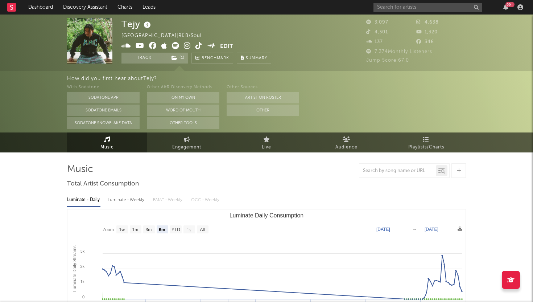 Image resolution: width=533 pixels, height=302 pixels. I want to click on span: Jump Score: 67.0, so click(388, 60).